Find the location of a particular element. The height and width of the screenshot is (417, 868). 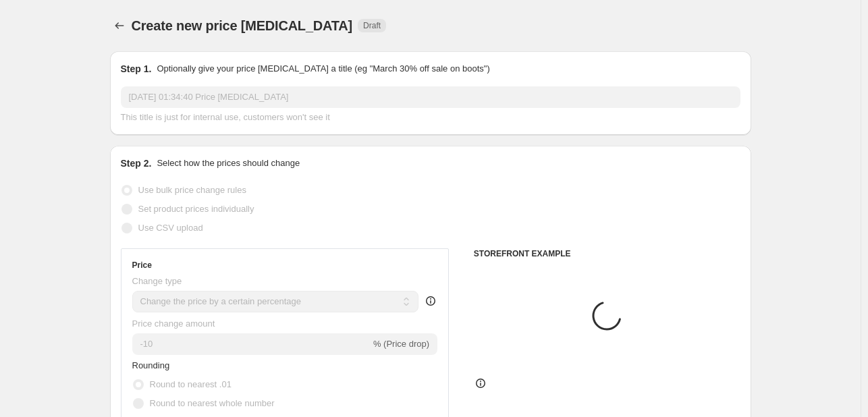

span: Round to nearest whole number is located at coordinates (212, 402).